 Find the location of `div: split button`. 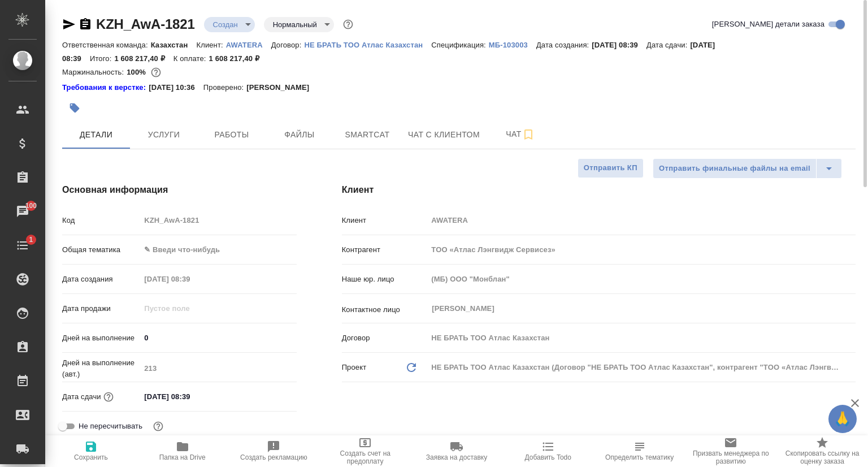

div: split button is located at coordinates (747, 168).